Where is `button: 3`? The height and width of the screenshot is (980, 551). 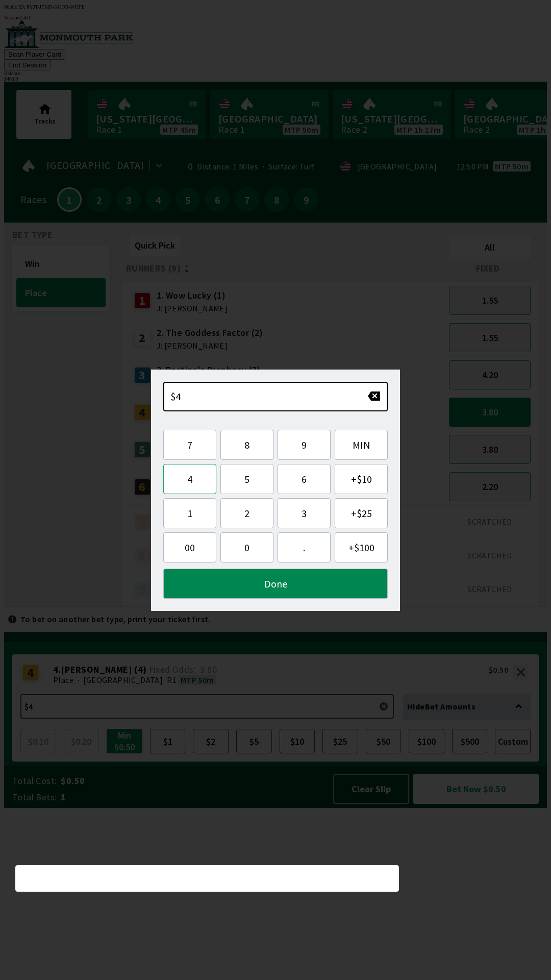 button: 3 is located at coordinates (305, 513).